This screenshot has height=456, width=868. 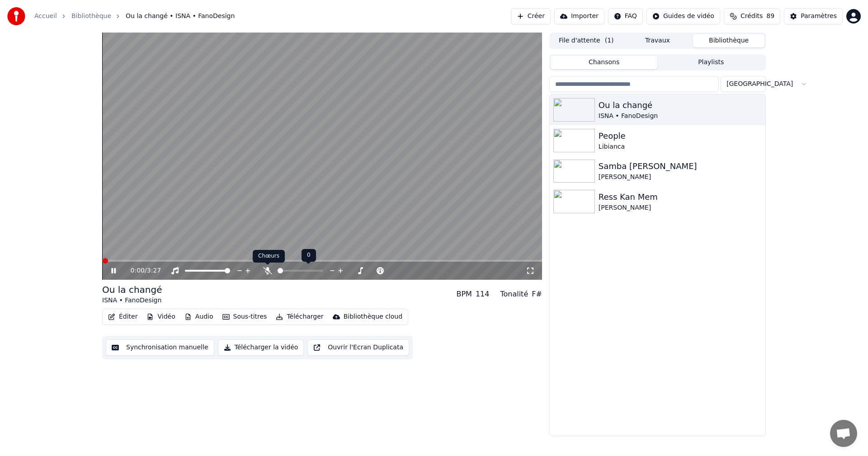 What do you see at coordinates (482, 295) in the screenshot?
I see `div: 114` at bounding box center [482, 295].